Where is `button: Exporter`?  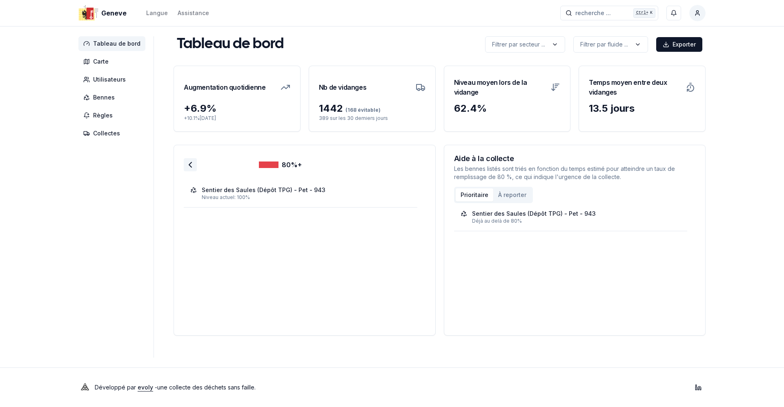 button: Exporter is located at coordinates (679, 45).